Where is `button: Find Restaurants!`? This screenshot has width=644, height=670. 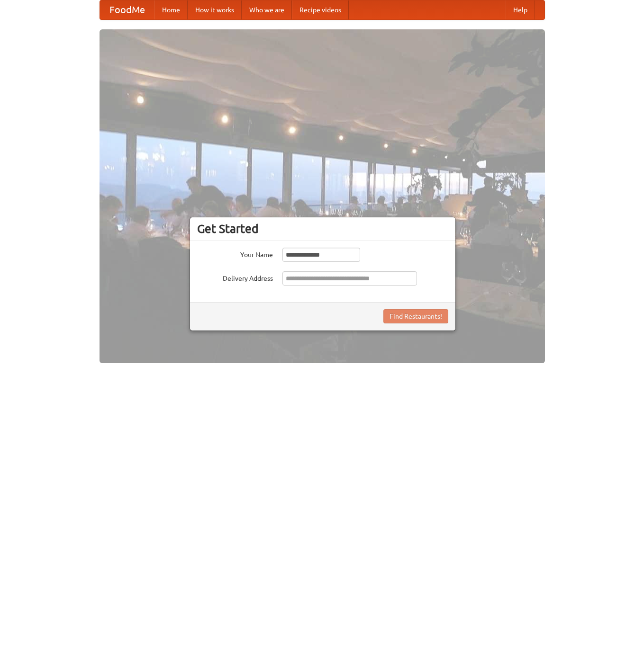
button: Find Restaurants! is located at coordinates (415, 316).